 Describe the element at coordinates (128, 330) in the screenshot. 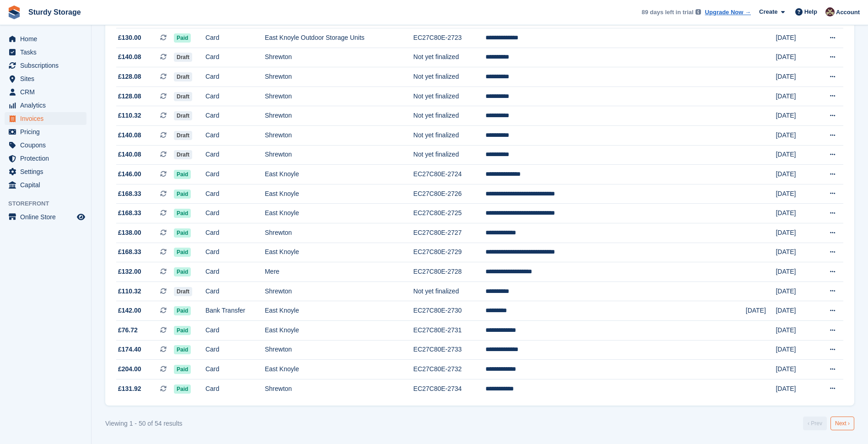

I see `span: £76.72` at that location.